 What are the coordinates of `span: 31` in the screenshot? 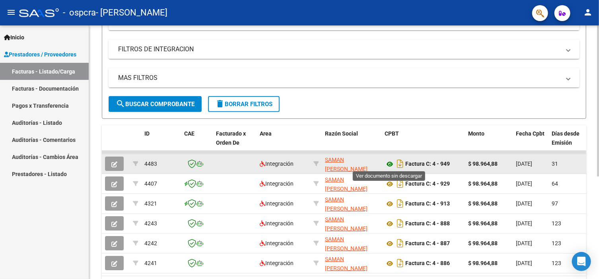 It's located at (555, 164).